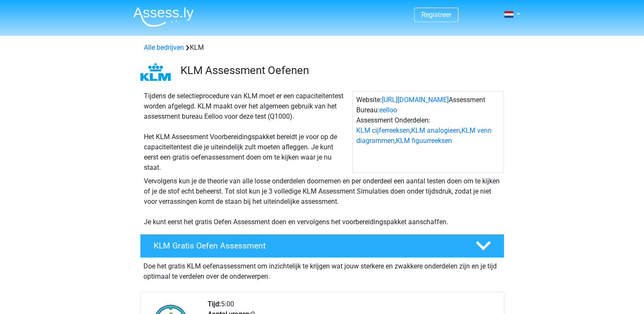 Image resolution: width=644 pixels, height=314 pixels. Describe the element at coordinates (246, 132) in the screenshot. I see `div: Tijdens de selectieprocedure van KLM moet er een capaciteitentest worden afgelegd. KLM maakt over...` at that location.